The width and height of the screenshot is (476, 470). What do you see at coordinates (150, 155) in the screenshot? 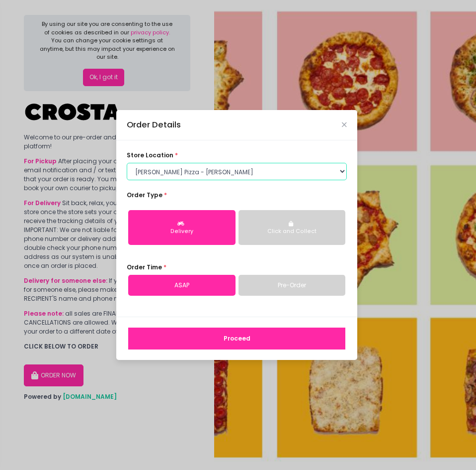
I see `span: store location` at bounding box center [150, 155].